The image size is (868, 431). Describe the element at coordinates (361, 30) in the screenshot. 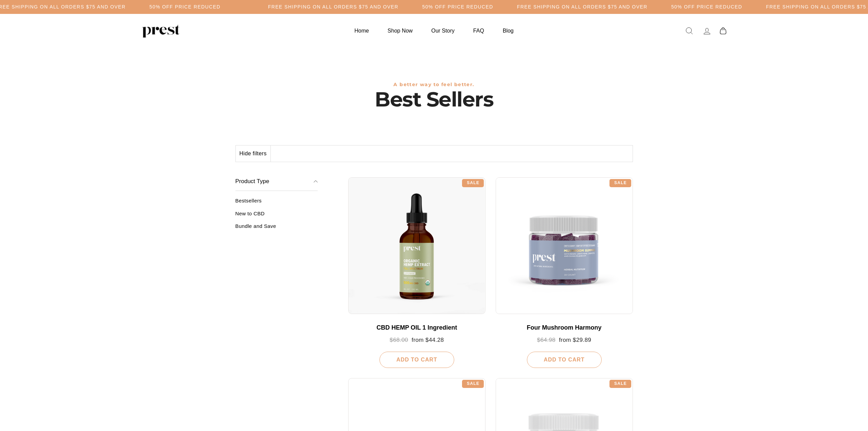

I see `a: Home` at that location.